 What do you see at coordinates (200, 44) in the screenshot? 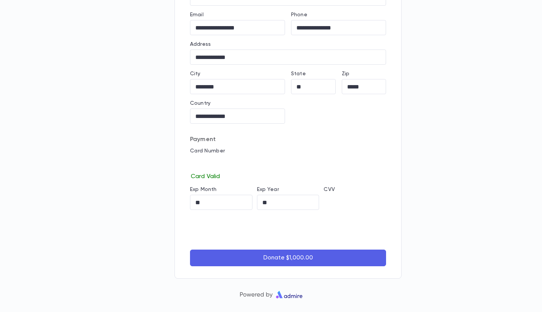
I see `label: Address` at bounding box center [200, 44].